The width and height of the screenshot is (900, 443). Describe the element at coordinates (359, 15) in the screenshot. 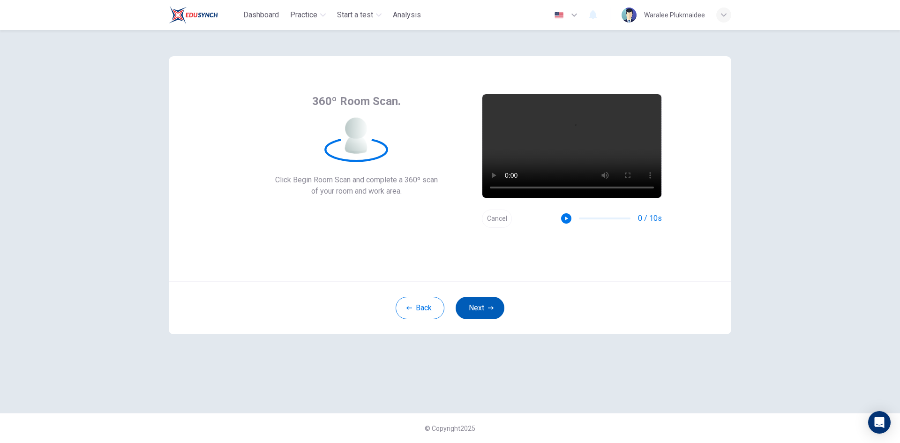

I see `button: Start a test` at that location.